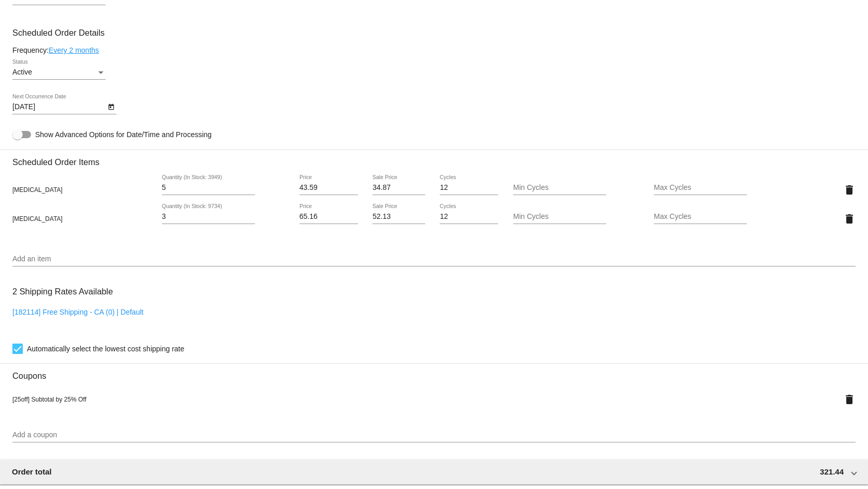 Image resolution: width=868 pixels, height=489 pixels. What do you see at coordinates (49, 399) in the screenshot?
I see `span: [25off] Subtotal by 25% Off` at bounding box center [49, 399].